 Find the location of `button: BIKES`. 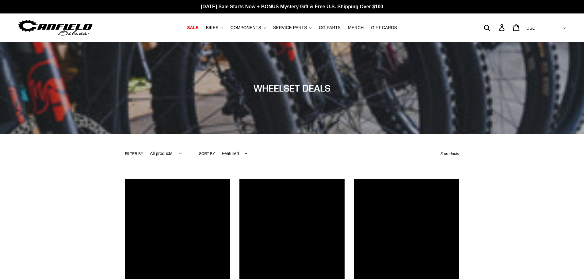

button: BIKES is located at coordinates (214, 28).